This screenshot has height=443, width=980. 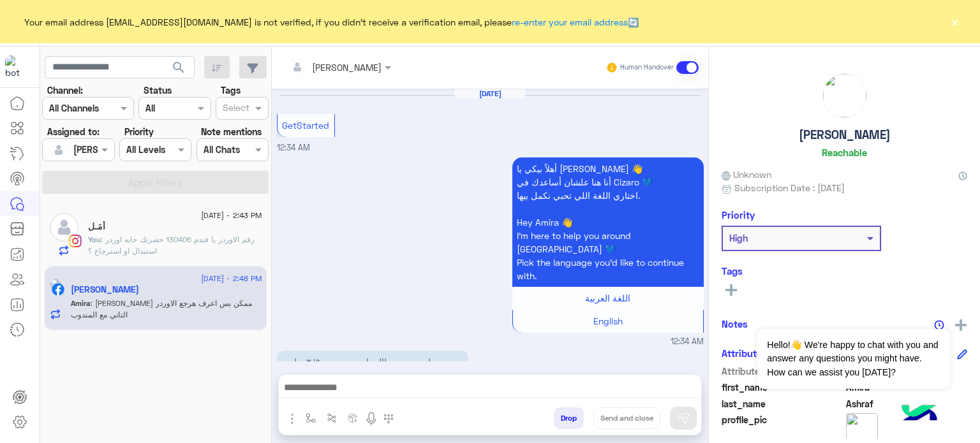 What do you see at coordinates (609, 321) in the screenshot?
I see `span: English` at bounding box center [609, 321].